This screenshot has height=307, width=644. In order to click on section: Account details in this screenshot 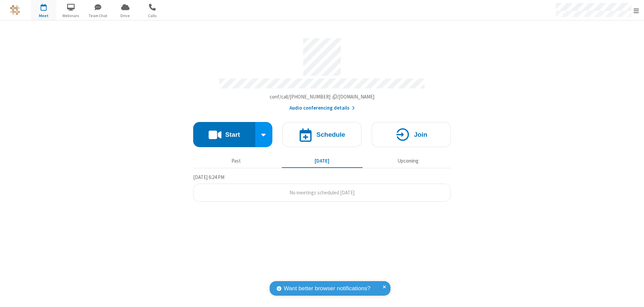, I will do `click(322, 72)`.